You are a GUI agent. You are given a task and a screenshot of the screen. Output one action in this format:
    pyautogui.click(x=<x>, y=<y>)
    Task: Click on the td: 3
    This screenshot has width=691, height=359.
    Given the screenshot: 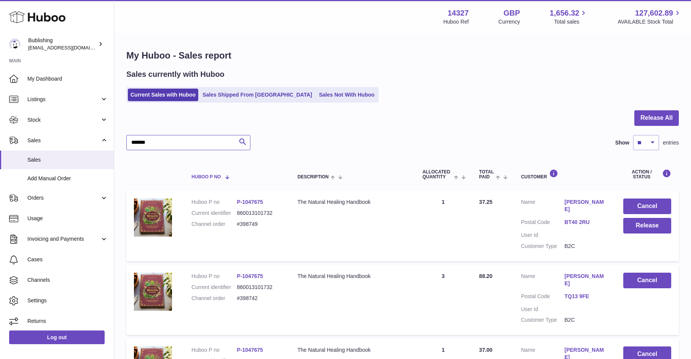 What is the action you would take?
    pyautogui.click(x=443, y=300)
    